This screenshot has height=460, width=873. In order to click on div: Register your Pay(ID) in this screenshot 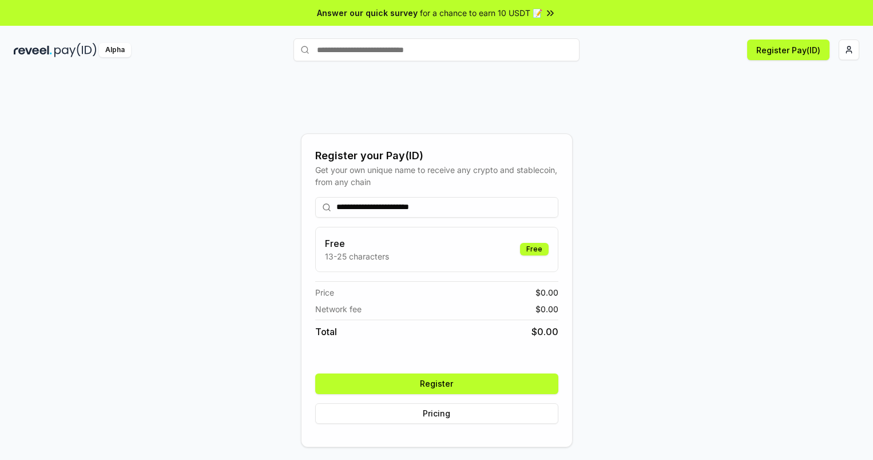, I will do `click(437, 156)`.